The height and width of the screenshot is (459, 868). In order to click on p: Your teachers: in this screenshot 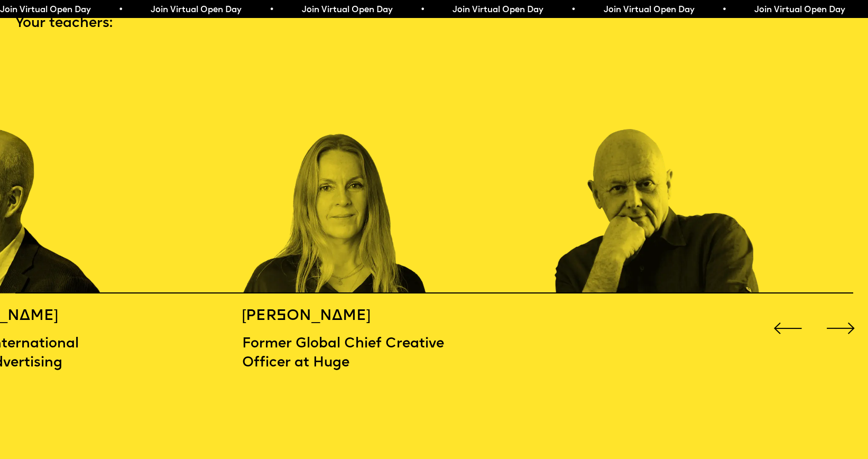, I will do `click(434, 24)`.